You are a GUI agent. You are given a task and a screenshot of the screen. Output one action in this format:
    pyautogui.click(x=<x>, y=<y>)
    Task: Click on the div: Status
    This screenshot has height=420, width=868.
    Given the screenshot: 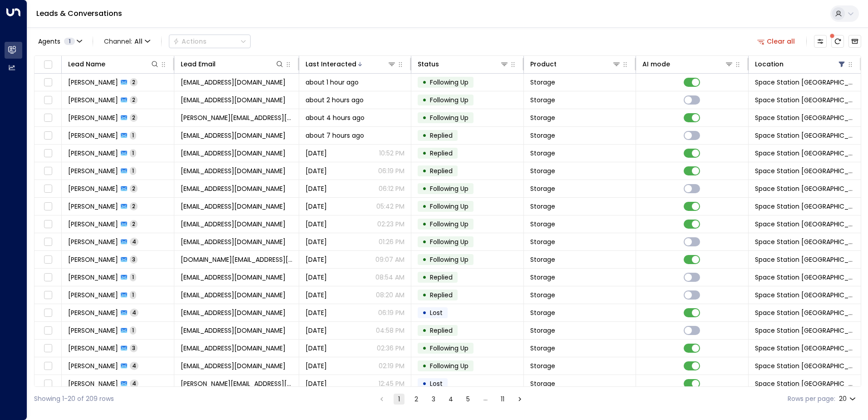 What is the action you would take?
    pyautogui.click(x=463, y=64)
    